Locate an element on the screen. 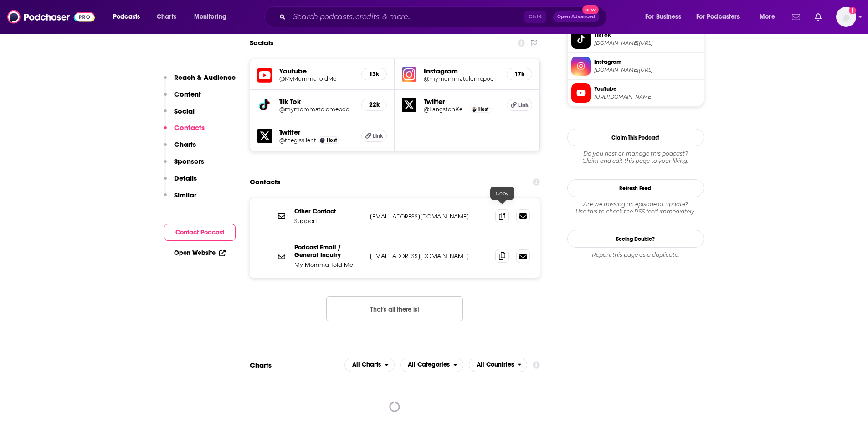 The width and height of the screenshot is (868, 431). h2: Platforms is located at coordinates (369, 365).